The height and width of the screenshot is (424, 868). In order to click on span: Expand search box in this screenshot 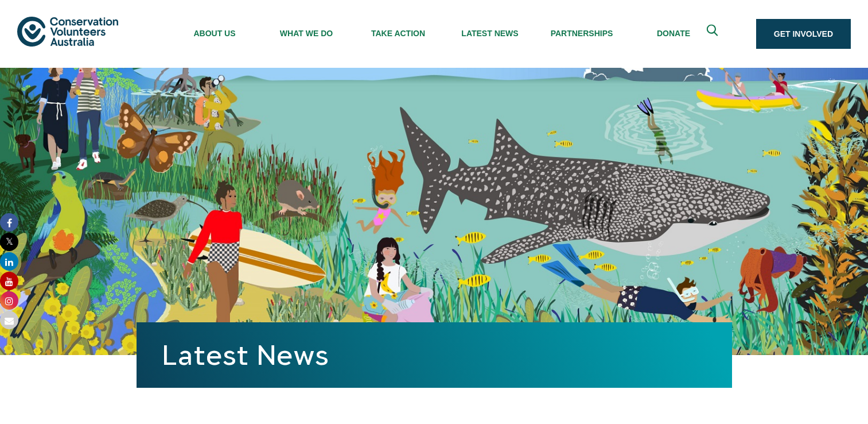, I will do `click(713, 33)`.